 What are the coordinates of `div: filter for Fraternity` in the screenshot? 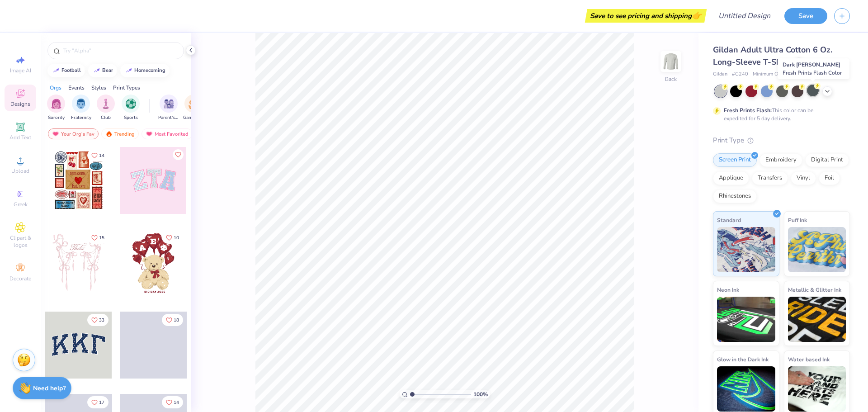 It's located at (81, 108).